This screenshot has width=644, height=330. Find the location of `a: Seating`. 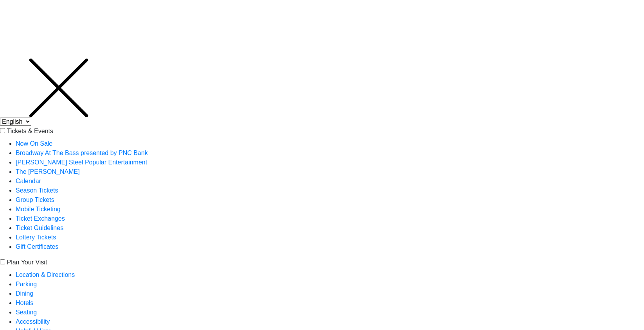

a: Seating is located at coordinates (26, 312).